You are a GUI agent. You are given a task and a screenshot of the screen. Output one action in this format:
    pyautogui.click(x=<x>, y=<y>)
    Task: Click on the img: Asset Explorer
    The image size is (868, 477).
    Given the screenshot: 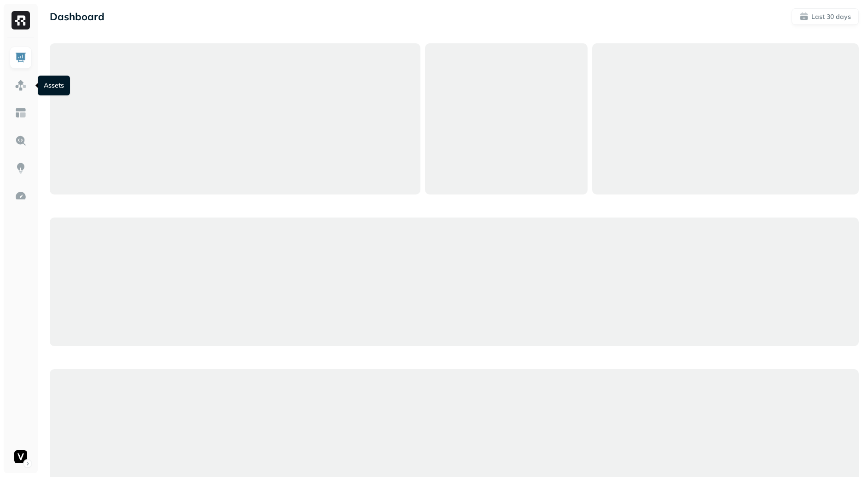 What is the action you would take?
    pyautogui.click(x=21, y=113)
    